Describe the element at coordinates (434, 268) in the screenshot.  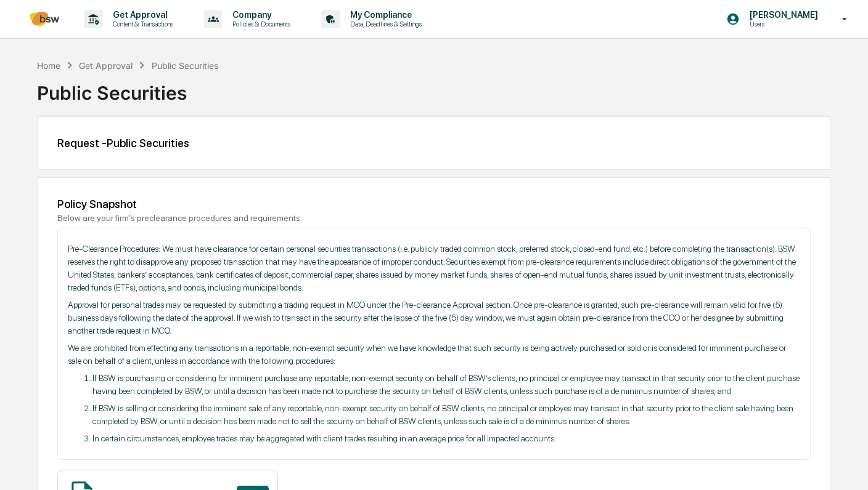
I see `p: Pre-Clearance Procedures: We must have clearance for certain personal securities transactions (i....` at that location.